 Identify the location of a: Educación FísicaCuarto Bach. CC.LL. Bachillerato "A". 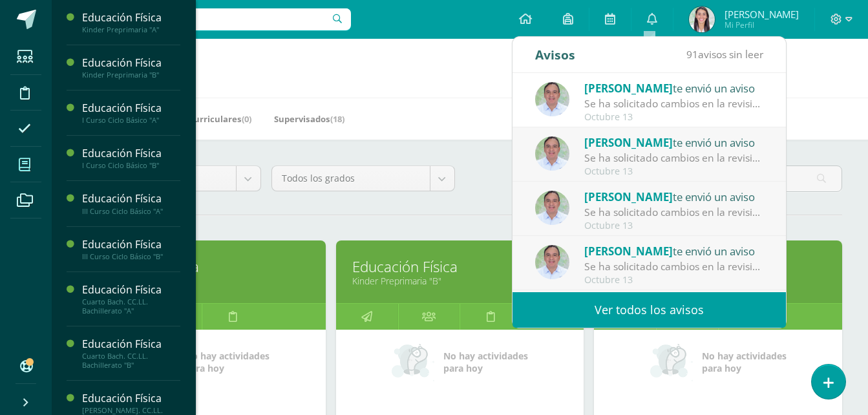
(131, 299).